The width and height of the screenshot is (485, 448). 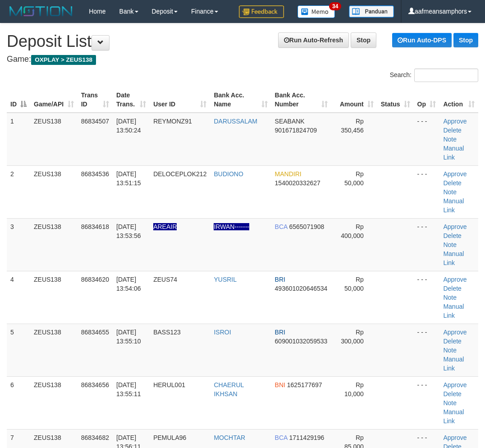 I want to click on th: Game/API: activate to sort column ascending, so click(x=54, y=99).